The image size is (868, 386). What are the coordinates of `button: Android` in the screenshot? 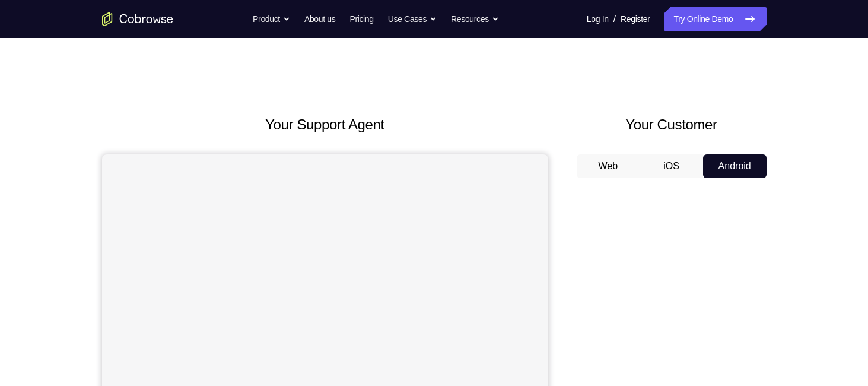 It's located at (735, 166).